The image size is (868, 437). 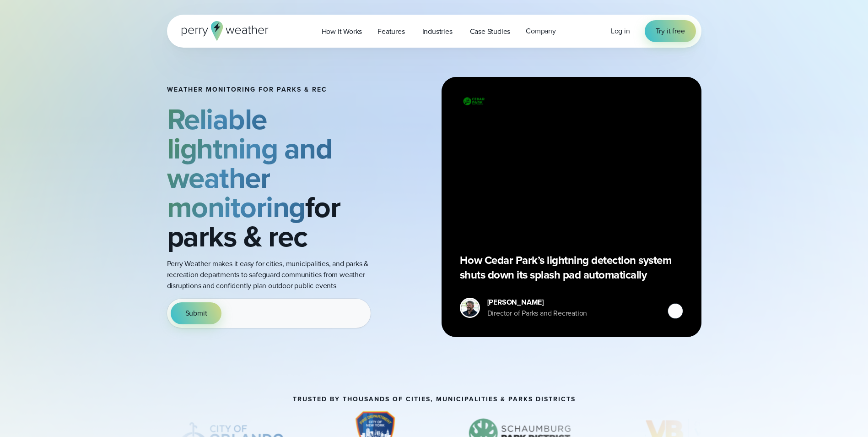 What do you see at coordinates (490, 32) in the screenshot?
I see `span: Case Studies` at bounding box center [490, 32].